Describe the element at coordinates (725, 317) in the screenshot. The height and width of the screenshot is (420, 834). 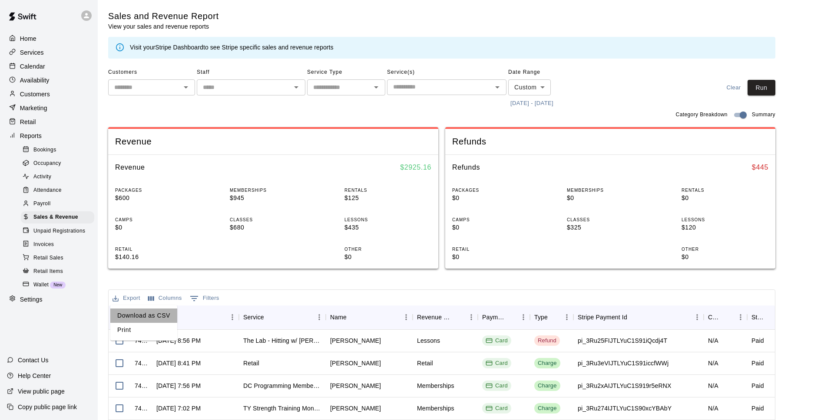
I see `div: Coupon` at that location.